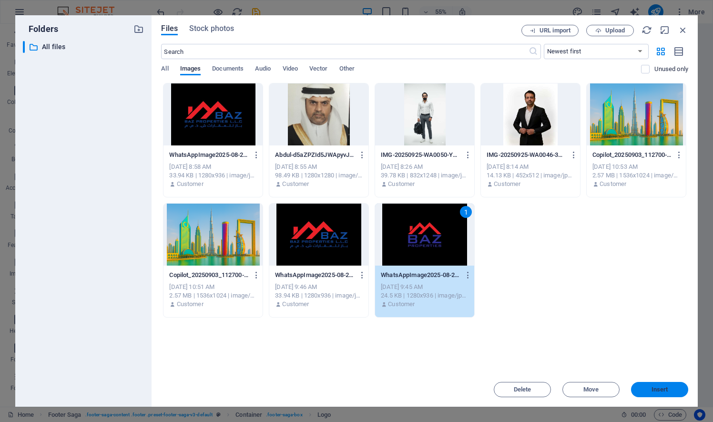 The height and width of the screenshot is (422, 713). I want to click on p: Copilot_20250903_112700-uiGmfEoG56PgxslbUFd5OQ.png, so click(631, 155).